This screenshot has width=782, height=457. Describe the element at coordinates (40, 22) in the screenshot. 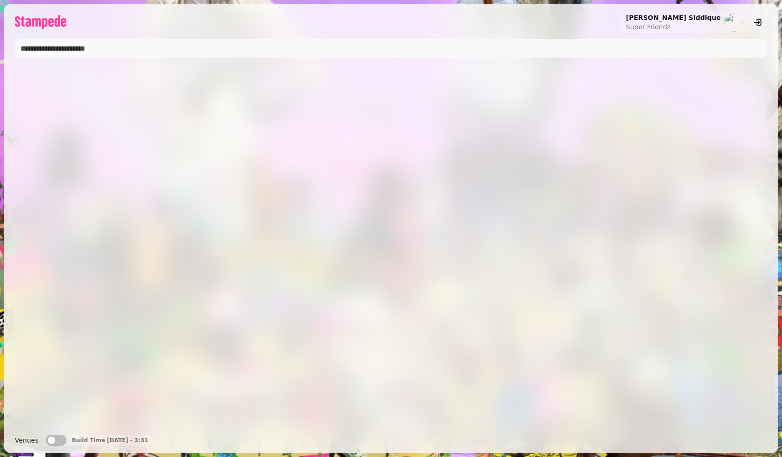

I see `img: logo` at that location.